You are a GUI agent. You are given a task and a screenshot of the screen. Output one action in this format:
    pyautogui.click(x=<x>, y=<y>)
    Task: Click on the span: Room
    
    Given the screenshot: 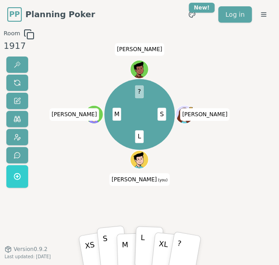 What is the action you would take?
    pyautogui.click(x=12, y=34)
    